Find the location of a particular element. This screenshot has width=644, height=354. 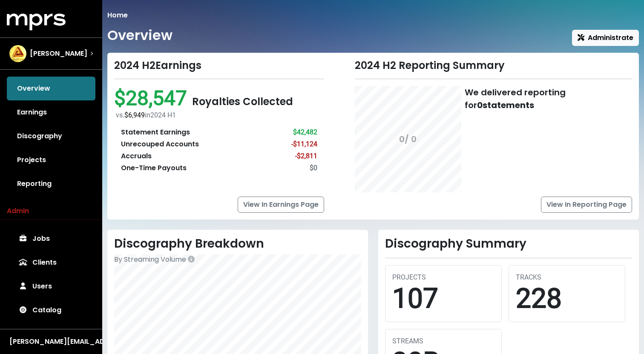

img: The selected account / producer is located at coordinates (18, 54).